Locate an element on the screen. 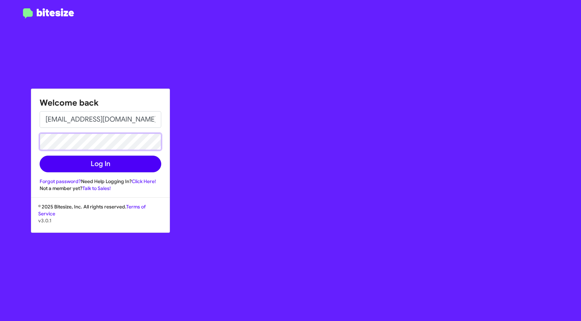 The image size is (581, 321). a: Click Here! is located at coordinates (144, 181).